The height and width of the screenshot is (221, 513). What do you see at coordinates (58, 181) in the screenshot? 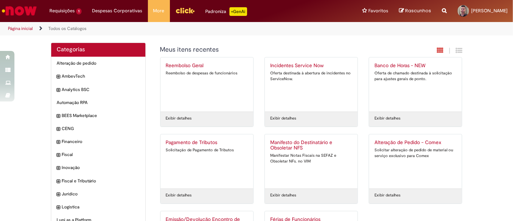
I see `i: expandir categoria Fiscal e Tributário` at bounding box center [58, 181].